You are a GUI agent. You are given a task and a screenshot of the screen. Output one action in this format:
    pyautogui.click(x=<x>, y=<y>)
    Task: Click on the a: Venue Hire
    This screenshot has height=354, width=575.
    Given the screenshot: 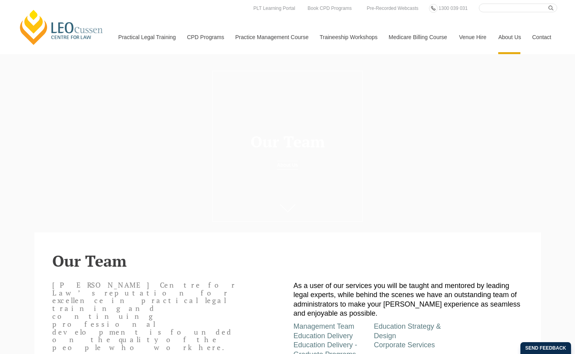 What is the action you would take?
    pyautogui.click(x=472, y=37)
    